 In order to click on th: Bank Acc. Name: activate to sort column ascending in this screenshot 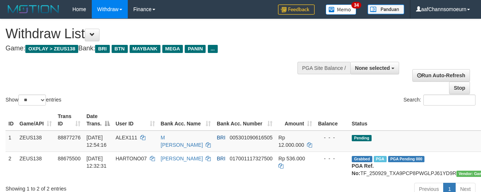, I will do `click(186, 120)`.